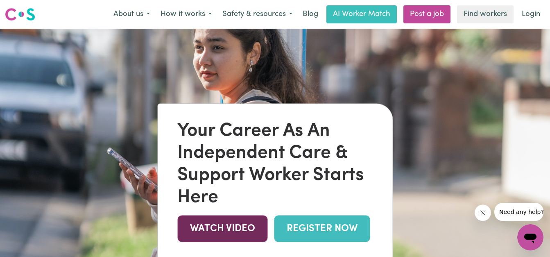 The image size is (550, 257). What do you see at coordinates (322, 228) in the screenshot?
I see `a: REGISTER NOW` at bounding box center [322, 228].